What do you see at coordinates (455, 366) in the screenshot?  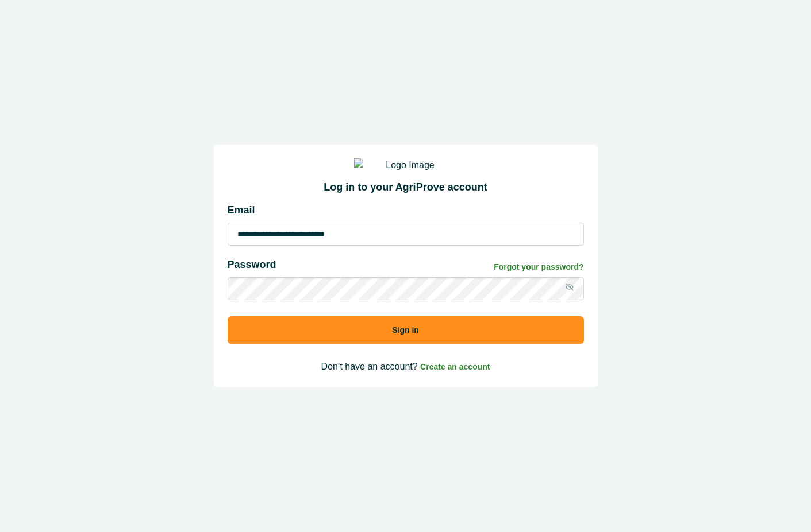 I see `span: Create an account` at bounding box center [455, 366].